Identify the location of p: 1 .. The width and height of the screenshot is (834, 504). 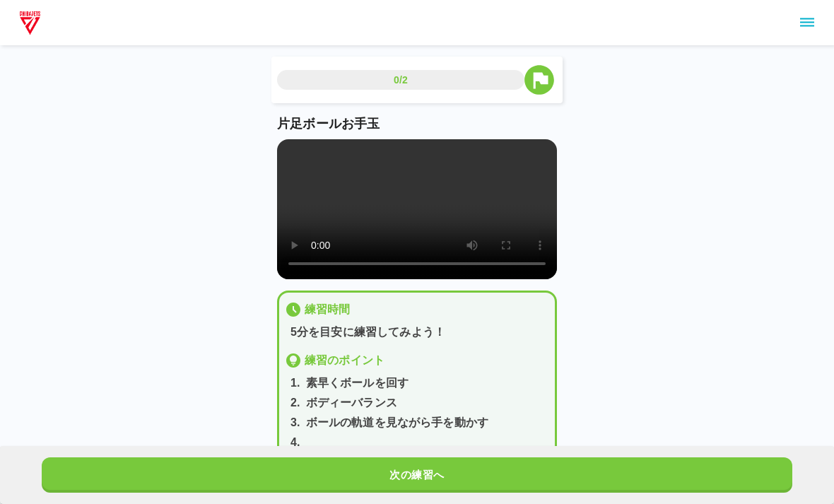
(296, 383).